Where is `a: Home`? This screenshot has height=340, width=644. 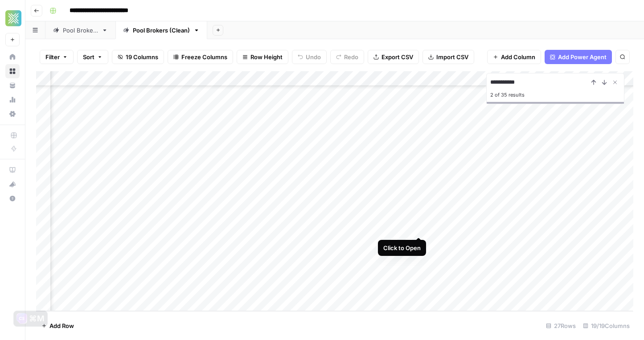 a: Home is located at coordinates (13, 57).